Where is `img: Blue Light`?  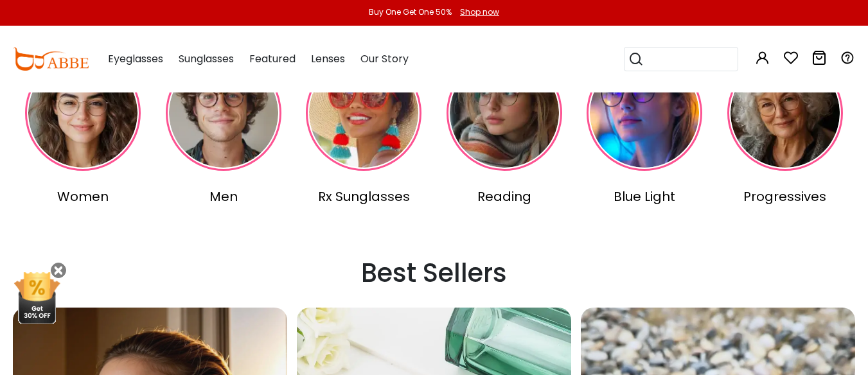 img: Blue Light is located at coordinates (644, 113).